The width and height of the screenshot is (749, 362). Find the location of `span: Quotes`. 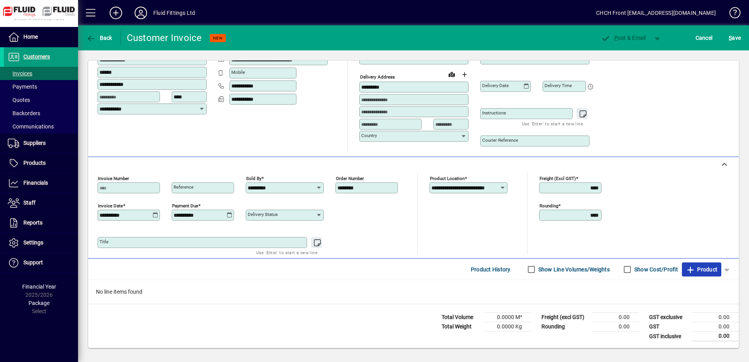

span: Quotes is located at coordinates (19, 100).